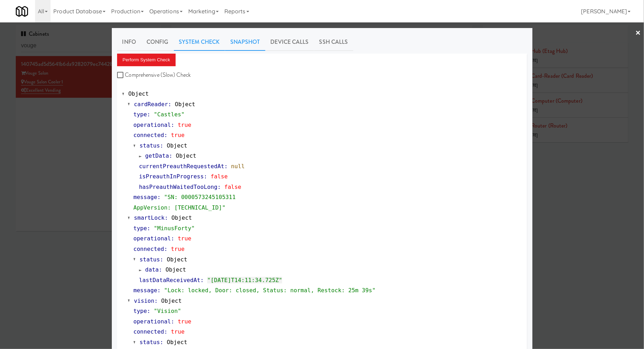 Image resolution: width=644 pixels, height=349 pixels. I want to click on span: smartLock, so click(149, 217).